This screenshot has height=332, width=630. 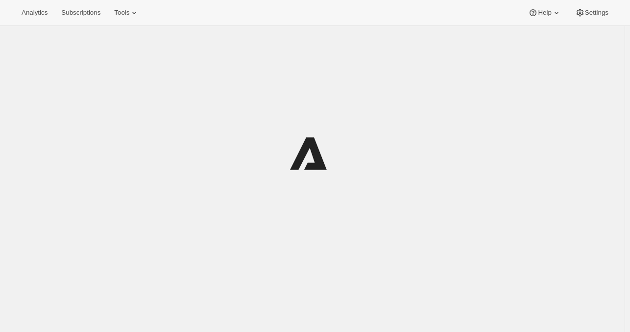 I want to click on span: Subscriptions, so click(x=81, y=13).